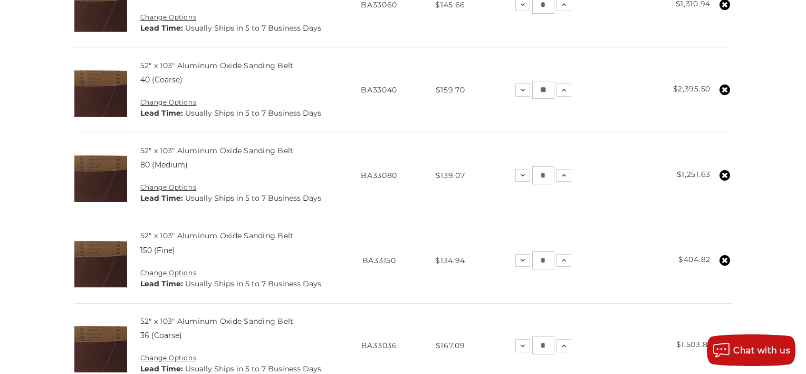 The height and width of the screenshot is (374, 806). I want to click on dd: 150 (Fine), so click(158, 250).